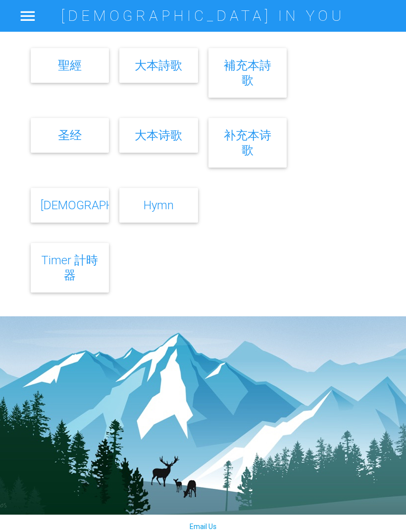 The height and width of the screenshot is (532, 406). I want to click on a: 聖經, so click(70, 65).